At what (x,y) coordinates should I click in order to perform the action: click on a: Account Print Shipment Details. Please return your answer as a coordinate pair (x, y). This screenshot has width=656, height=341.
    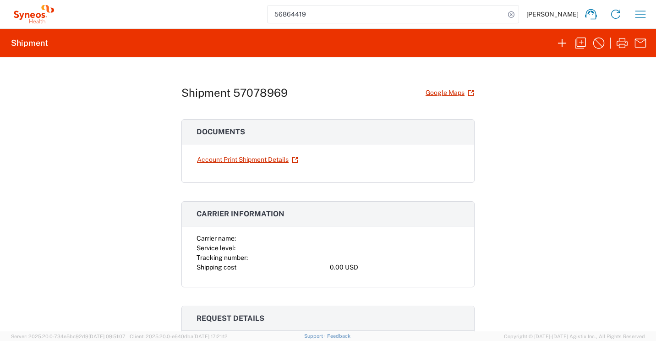
    Looking at the image, I should click on (248, 160).